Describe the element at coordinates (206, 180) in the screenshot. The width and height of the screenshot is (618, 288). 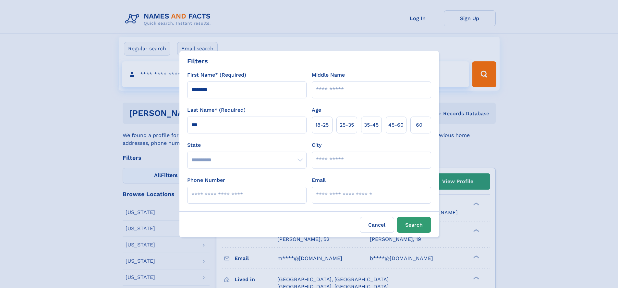
I see `label: Phone Number` at that location.